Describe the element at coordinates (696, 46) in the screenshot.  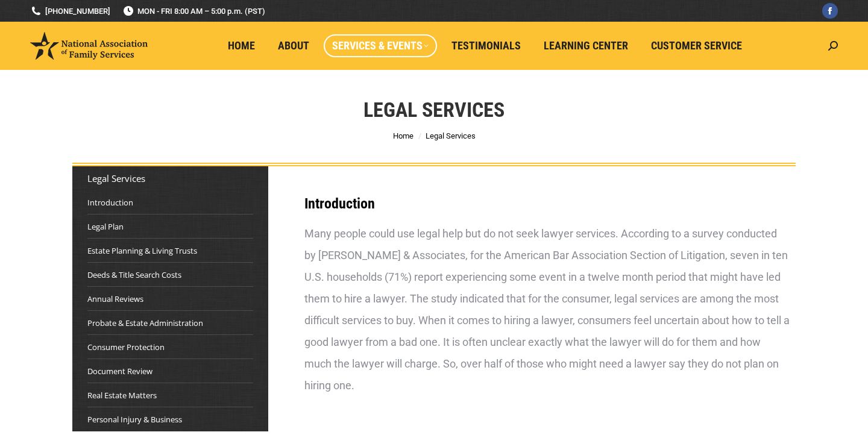
I see `a: Customer Service` at that location.